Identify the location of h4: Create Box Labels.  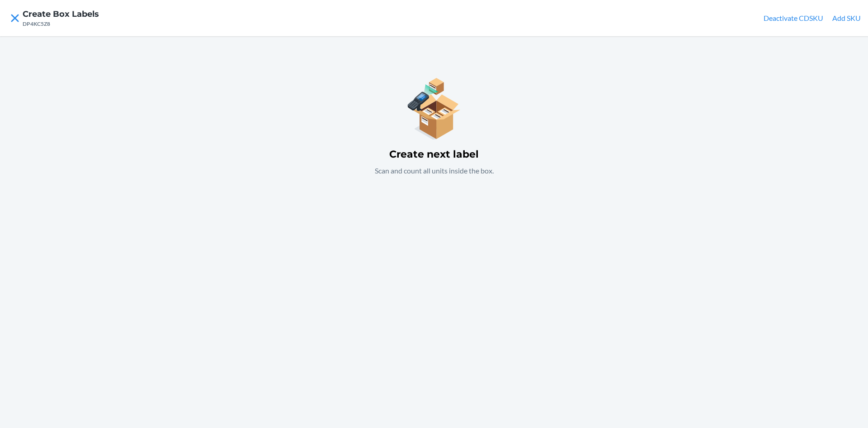
(61, 14).